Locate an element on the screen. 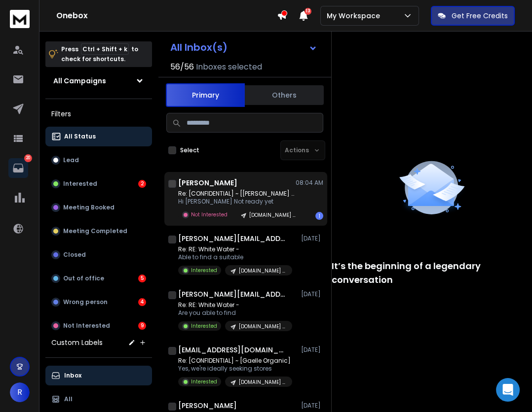 The height and width of the screenshot is (412, 532). button: Inbox is located at coordinates (99, 375).